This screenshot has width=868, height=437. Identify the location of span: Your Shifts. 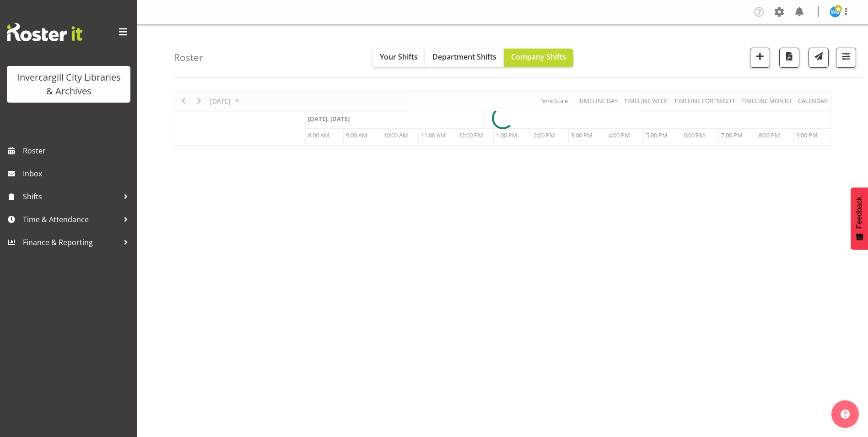
(398, 57).